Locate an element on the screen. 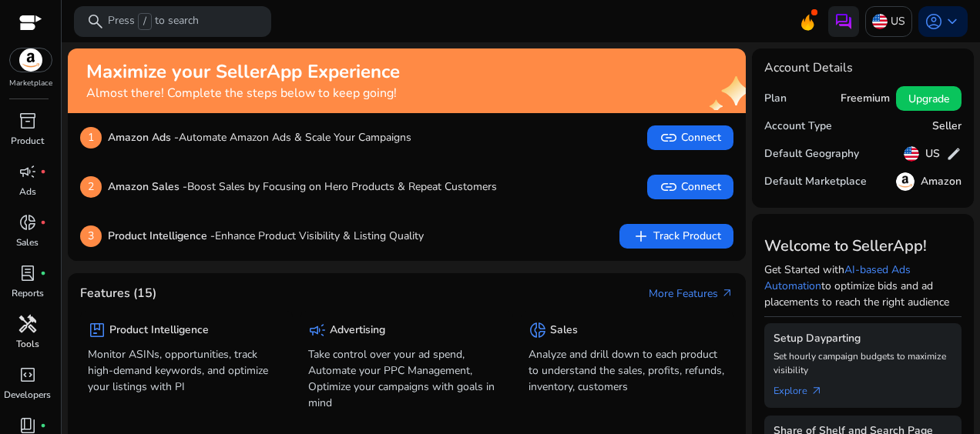 This screenshot has width=980, height=434. span: package is located at coordinates (97, 330).